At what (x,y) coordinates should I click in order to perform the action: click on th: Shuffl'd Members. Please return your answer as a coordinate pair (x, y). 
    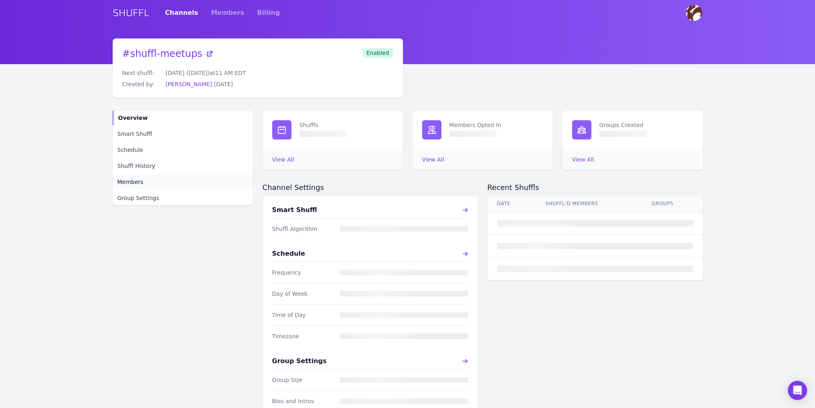
    Looking at the image, I should click on (589, 204).